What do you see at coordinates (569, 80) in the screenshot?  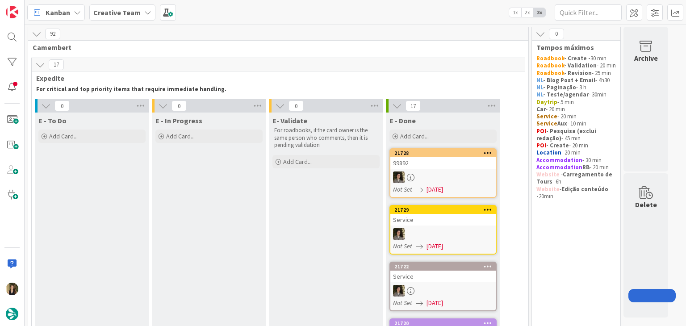 I see `strong: - Blog Post + Email` at bounding box center [569, 80].